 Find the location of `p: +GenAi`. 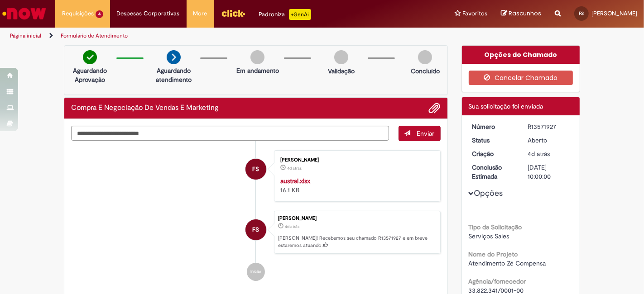

p: +GenAi is located at coordinates (300, 14).